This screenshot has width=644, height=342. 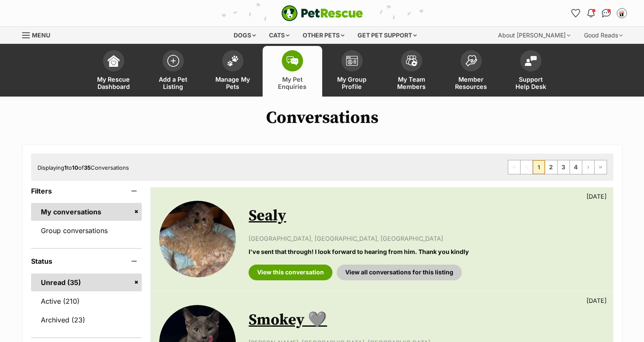 I want to click on a: My Pet Enquiries, so click(x=292, y=71).